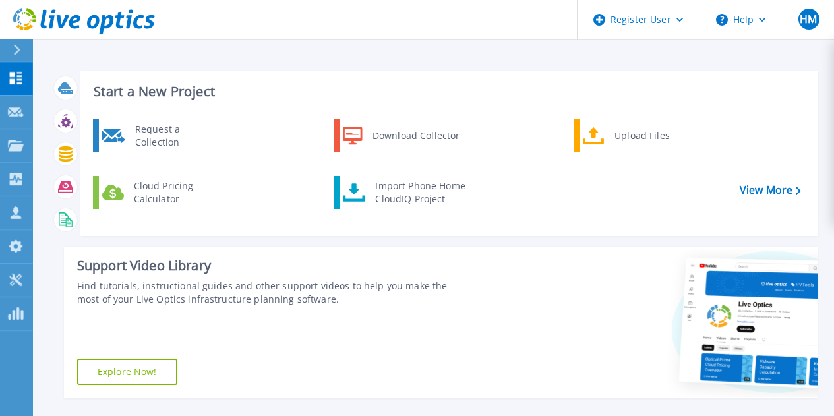 The height and width of the screenshot is (416, 834). What do you see at coordinates (273, 266) in the screenshot?
I see `div: Support Video Library` at bounding box center [273, 266].